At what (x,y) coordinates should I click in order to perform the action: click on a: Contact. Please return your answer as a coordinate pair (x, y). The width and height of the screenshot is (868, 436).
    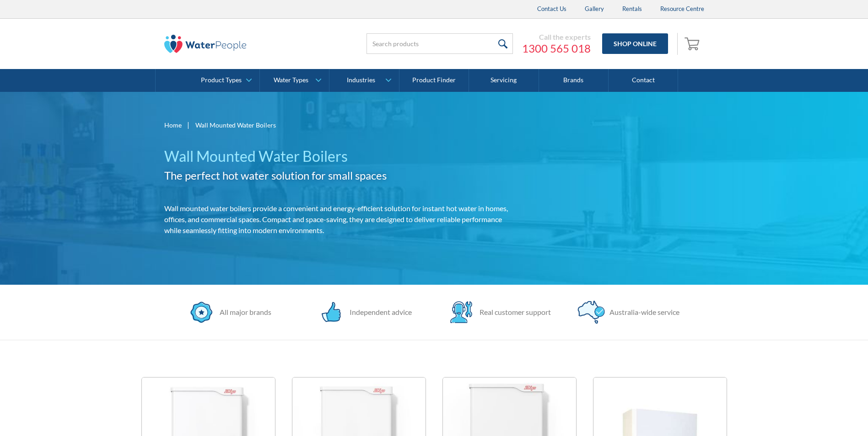
    Looking at the image, I should click on (643, 80).